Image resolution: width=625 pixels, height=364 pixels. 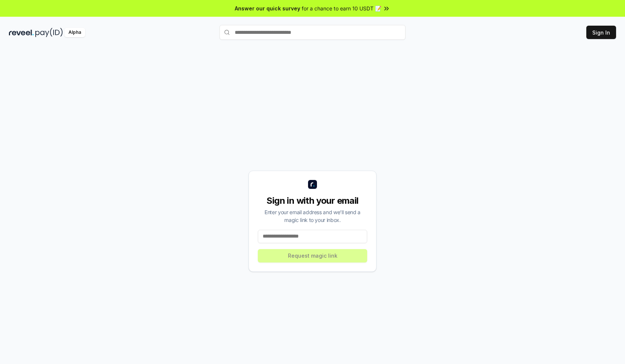 What do you see at coordinates (267, 8) in the screenshot?
I see `span: Answer our quick survey` at bounding box center [267, 8].